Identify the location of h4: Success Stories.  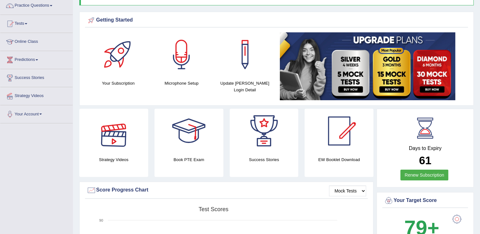
(264, 160).